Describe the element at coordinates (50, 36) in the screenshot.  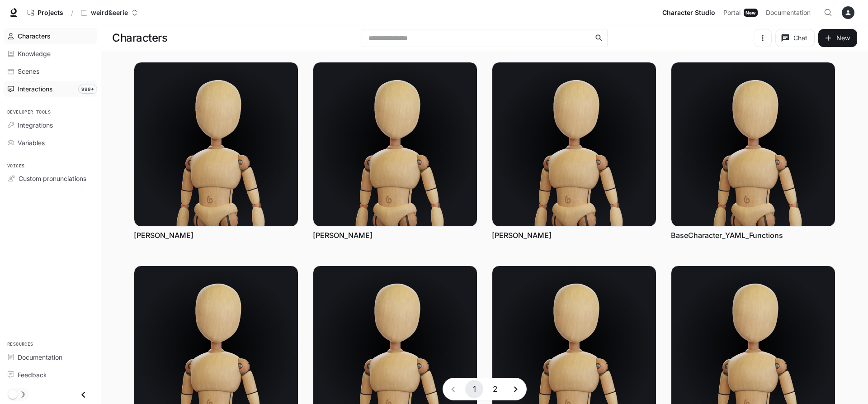
I see `a: Characters` at that location.